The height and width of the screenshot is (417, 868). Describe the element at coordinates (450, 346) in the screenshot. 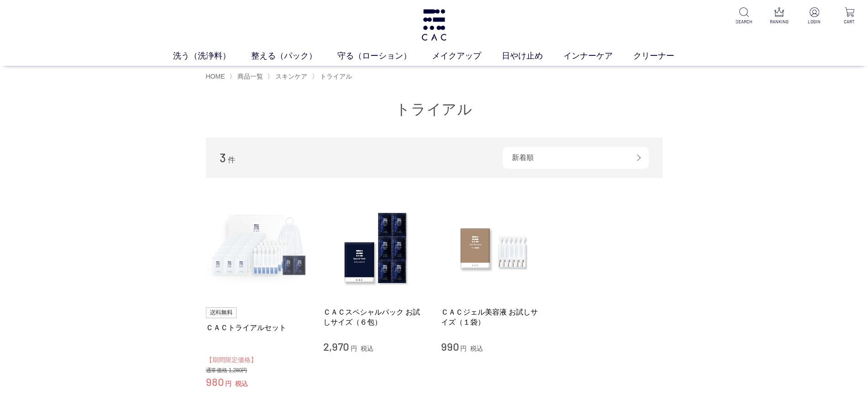

I see `span: 990` at that location.